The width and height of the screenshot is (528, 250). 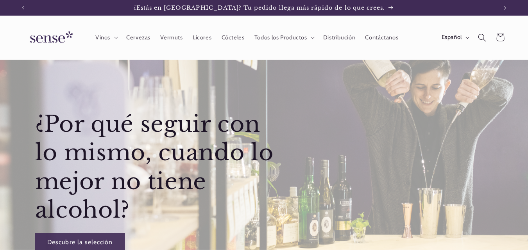 What do you see at coordinates (171, 37) in the screenshot?
I see `a: Vermuts` at bounding box center [171, 37].